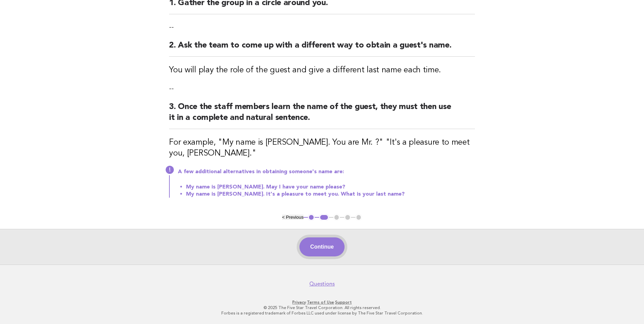 The image size is (644, 324). What do you see at coordinates (312, 217) in the screenshot?
I see `button: 1` at bounding box center [312, 217].